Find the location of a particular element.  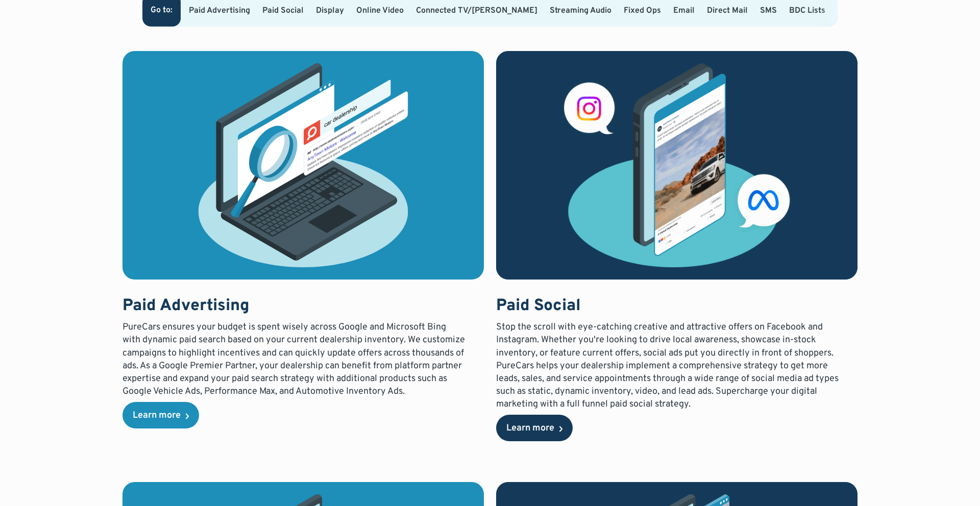

p: PureCars ensures your budget is spent wisely across Google and Microsoft Bing with dynamic paid s... is located at coordinates (294, 359).